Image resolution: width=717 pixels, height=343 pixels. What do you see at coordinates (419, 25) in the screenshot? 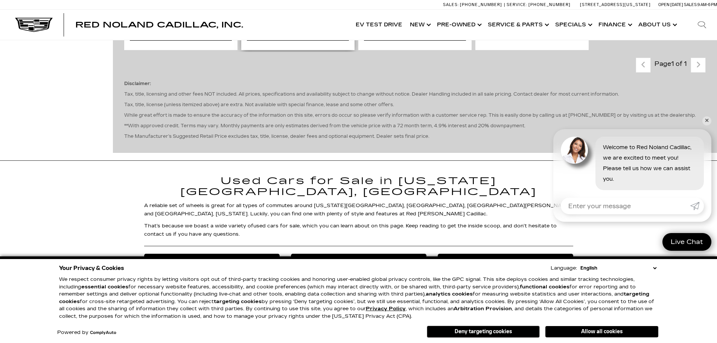
I see `a: New` at bounding box center [419, 25].